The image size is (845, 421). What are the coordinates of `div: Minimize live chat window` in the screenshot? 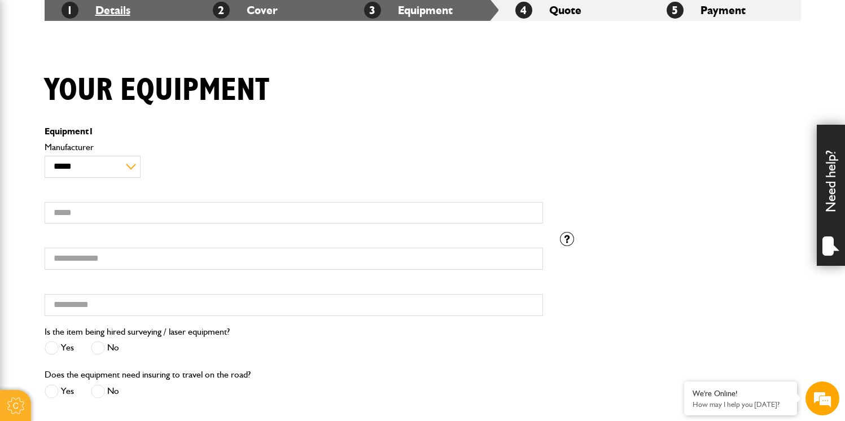 It's located at (199, 19).